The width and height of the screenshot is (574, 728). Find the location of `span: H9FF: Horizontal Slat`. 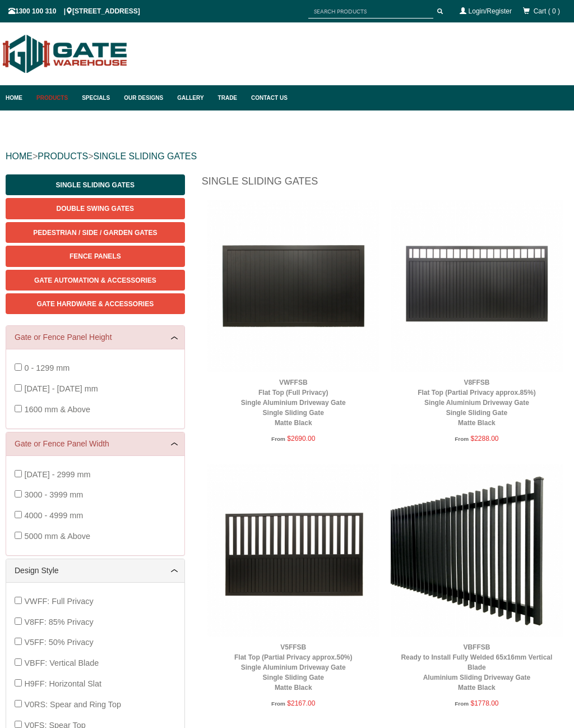

span: H9FF: Horizontal Slat is located at coordinates (63, 684).